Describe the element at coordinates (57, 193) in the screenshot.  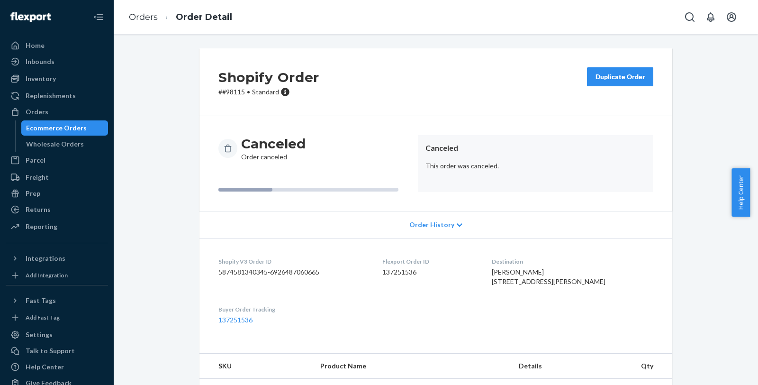
I see `a: Prep` at that location.